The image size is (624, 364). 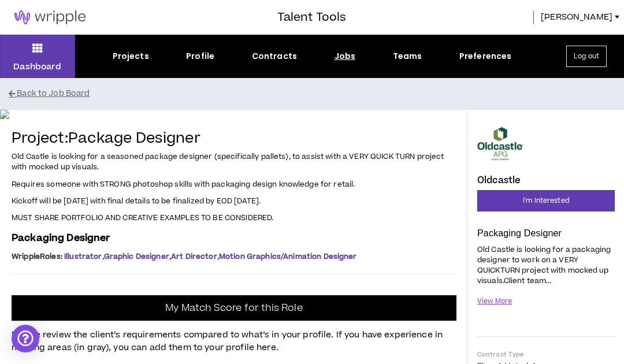 I want to click on span: Requires someone with STRONG photoshop skills with packaging design knowledge for retail., so click(x=183, y=185).